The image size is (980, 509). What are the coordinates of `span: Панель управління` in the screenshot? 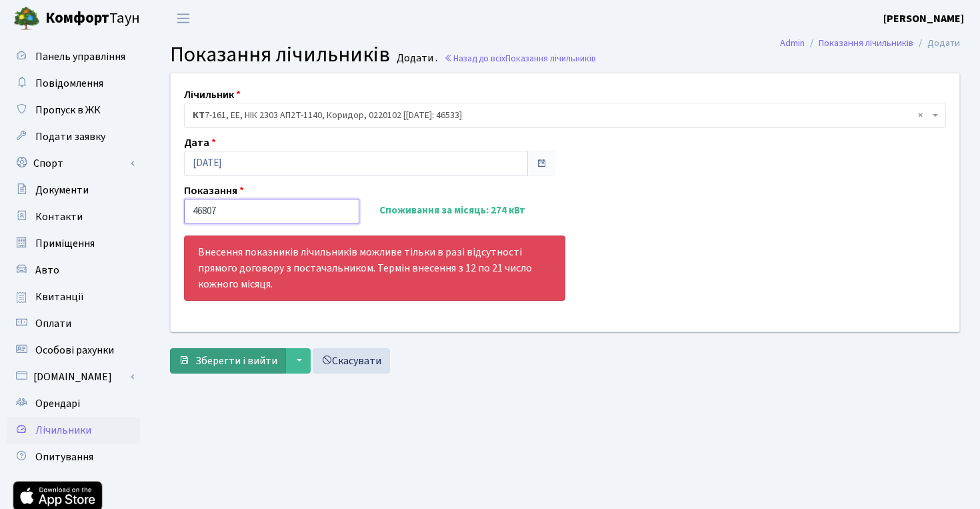 It's located at (80, 57).